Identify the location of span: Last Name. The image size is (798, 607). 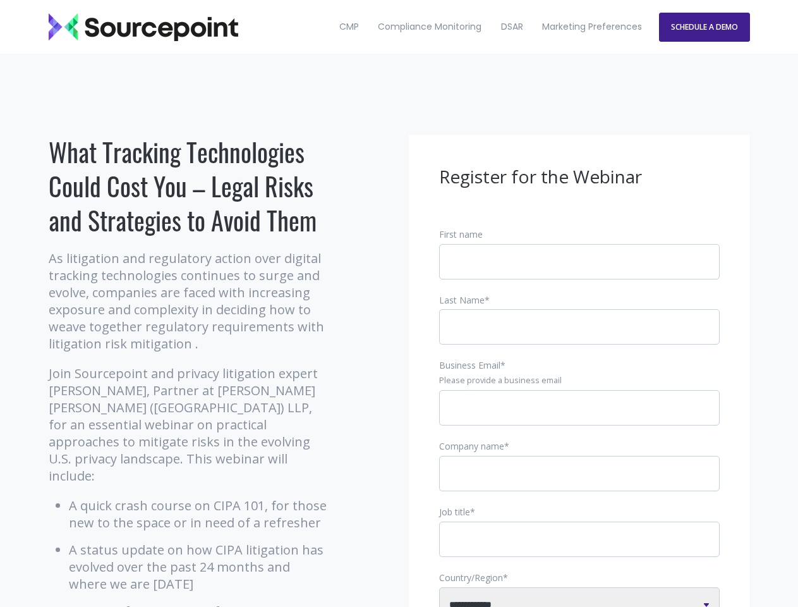
(462, 300).